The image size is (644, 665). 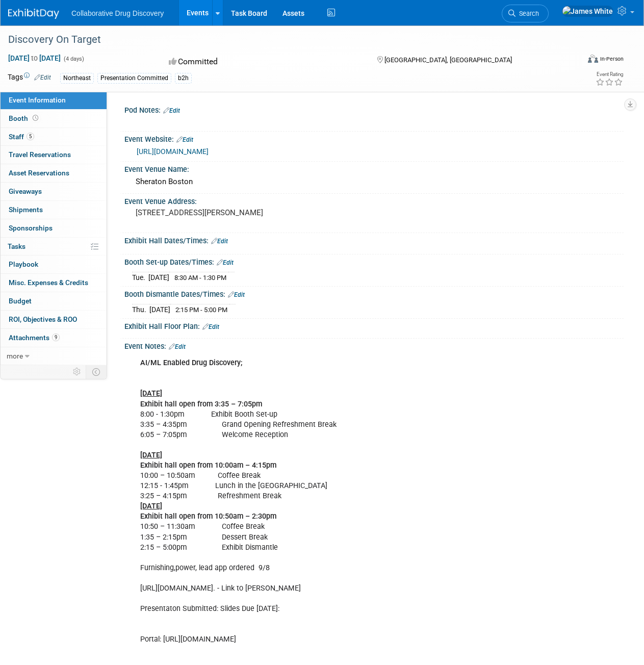 What do you see at coordinates (53, 264) in the screenshot?
I see `a: Playbook` at bounding box center [53, 264].